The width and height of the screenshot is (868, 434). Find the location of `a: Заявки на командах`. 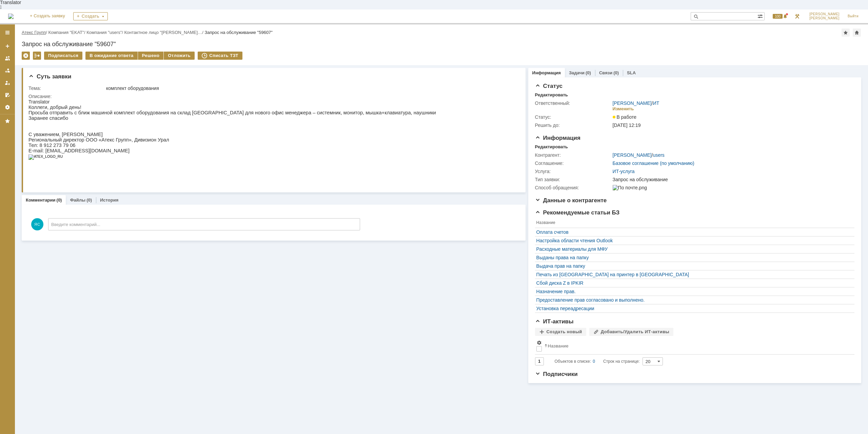

a: Заявки на командах is located at coordinates (8, 58).